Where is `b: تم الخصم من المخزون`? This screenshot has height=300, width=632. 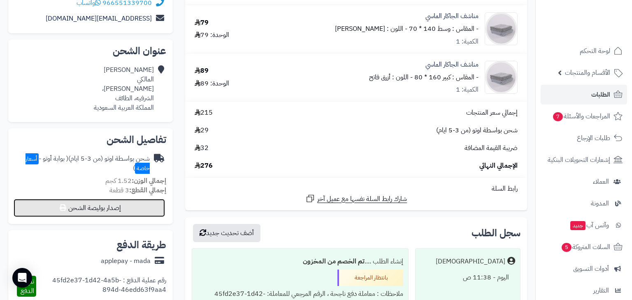
b: تم الخصم من المخزون is located at coordinates (334, 262).